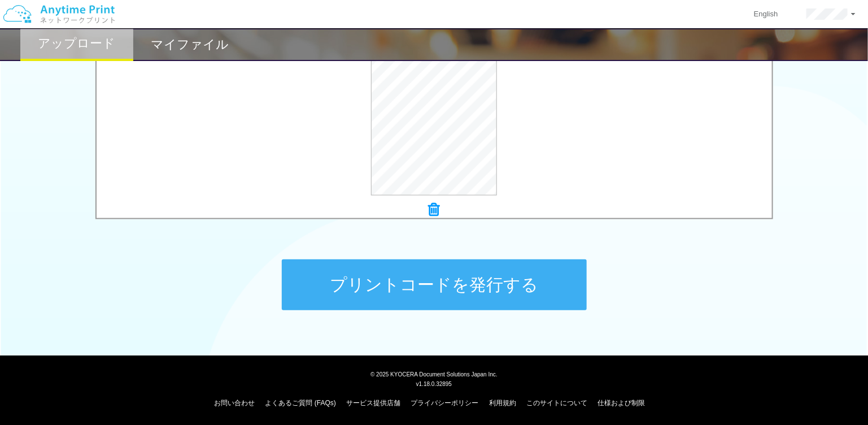  Describe the element at coordinates (445, 403) in the screenshot. I see `a: プライバシーポリシー` at that location.